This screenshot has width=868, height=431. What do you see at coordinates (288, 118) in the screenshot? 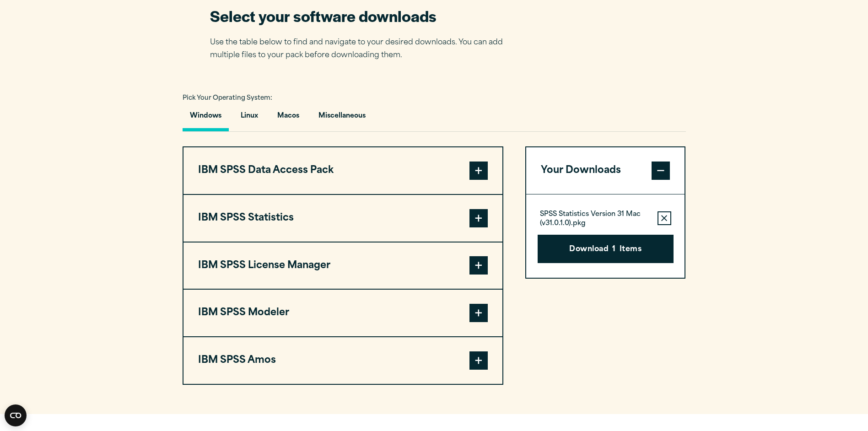
I see `button: Macos` at bounding box center [288, 118].